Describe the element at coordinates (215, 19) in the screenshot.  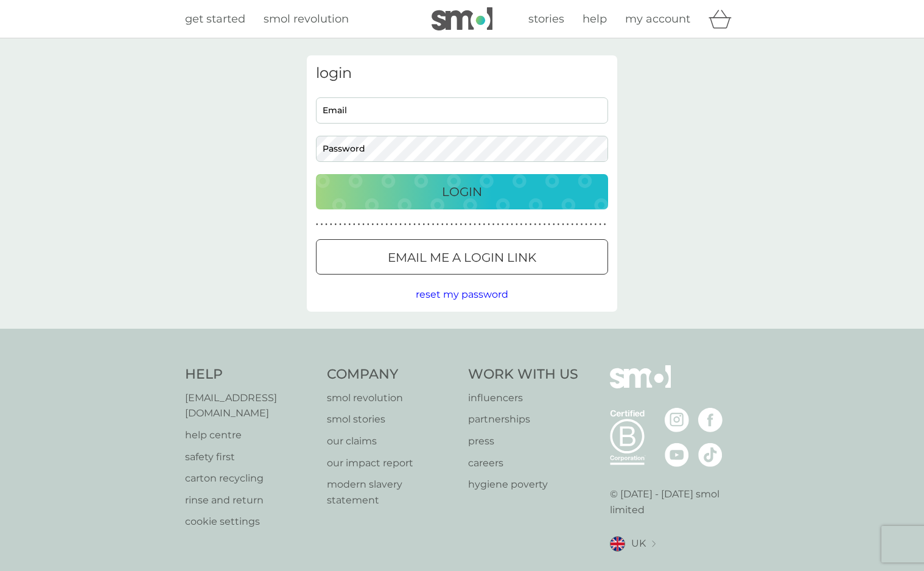
I see `span: get started` at that location.